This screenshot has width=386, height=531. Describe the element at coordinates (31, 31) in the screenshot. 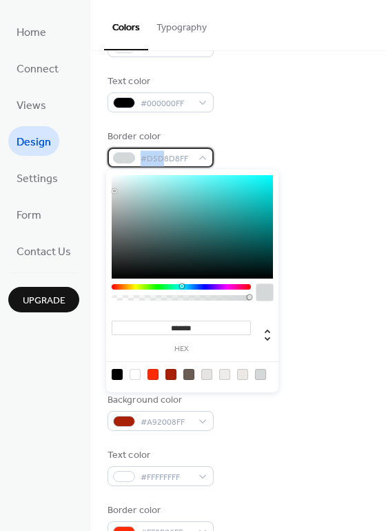

I see `a: Home` at that location.